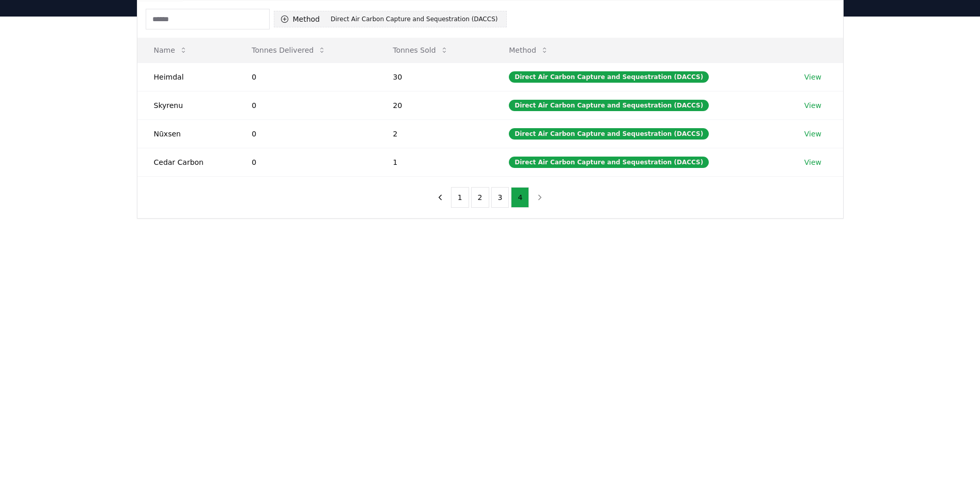 The image size is (980, 493). Describe the element at coordinates (187, 162) in the screenshot. I see `td: Cedar Carbon` at that location.